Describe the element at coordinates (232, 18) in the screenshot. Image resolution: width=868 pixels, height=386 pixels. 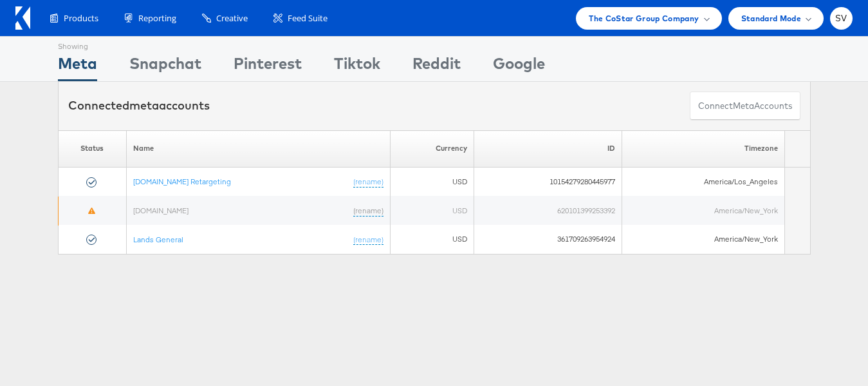
I see `span: Creative` at that location.